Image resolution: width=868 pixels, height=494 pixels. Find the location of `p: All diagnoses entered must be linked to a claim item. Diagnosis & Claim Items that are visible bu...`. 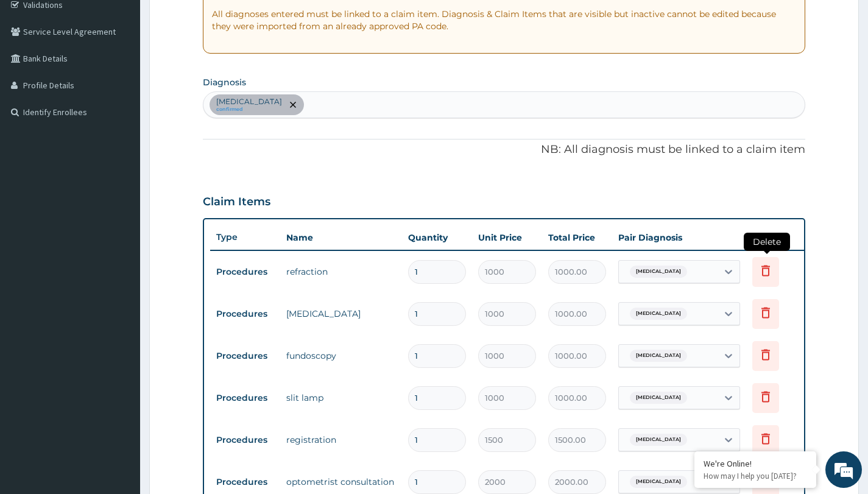

p: All diagnoses entered must be linked to a claim item. Diagnosis & Claim Items that are visible bu... is located at coordinates (504, 20).